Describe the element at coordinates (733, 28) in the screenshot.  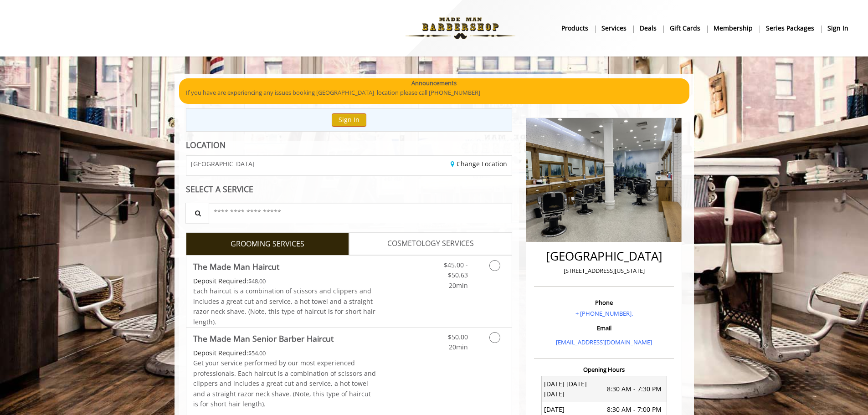
I see `a: MembershipMembership` at that location.